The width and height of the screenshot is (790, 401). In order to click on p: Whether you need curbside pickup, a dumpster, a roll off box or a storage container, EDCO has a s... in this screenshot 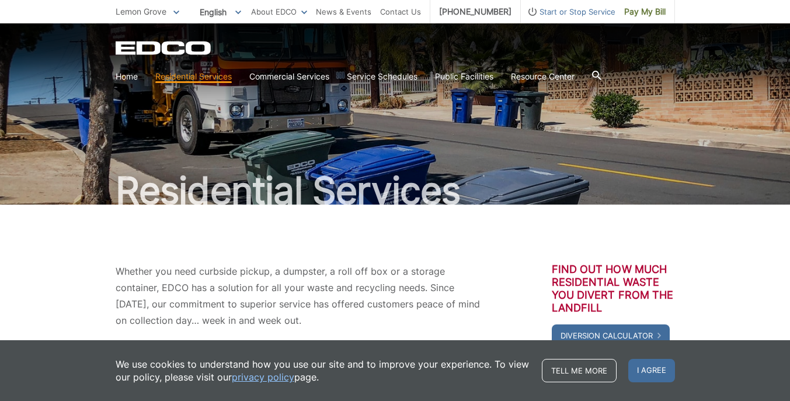, I will do `click(298, 295)`.